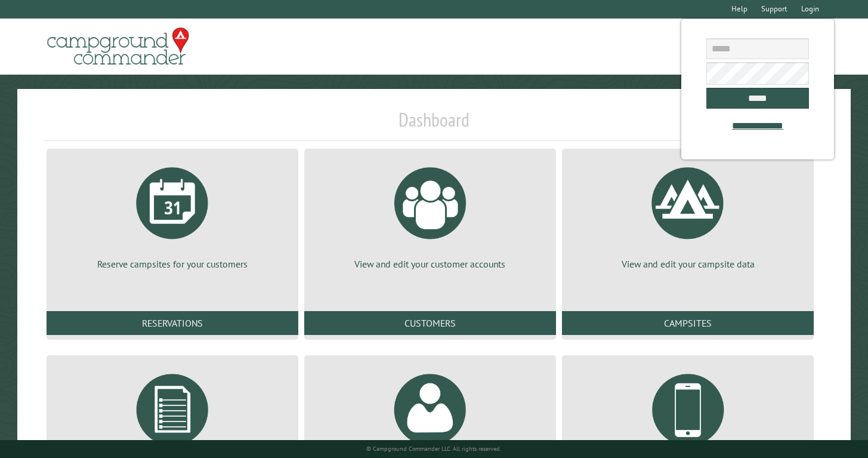  Describe the element at coordinates (172, 263) in the screenshot. I see `p: Reserve campsites for your customers` at that location.